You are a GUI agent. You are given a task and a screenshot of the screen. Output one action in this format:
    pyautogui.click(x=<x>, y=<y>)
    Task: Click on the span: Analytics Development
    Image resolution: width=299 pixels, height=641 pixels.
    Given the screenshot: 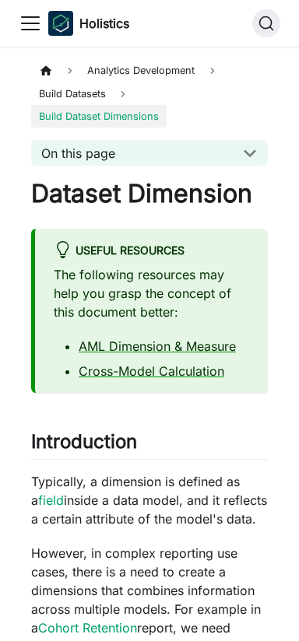 What is the action you would take?
    pyautogui.click(x=141, y=70)
    